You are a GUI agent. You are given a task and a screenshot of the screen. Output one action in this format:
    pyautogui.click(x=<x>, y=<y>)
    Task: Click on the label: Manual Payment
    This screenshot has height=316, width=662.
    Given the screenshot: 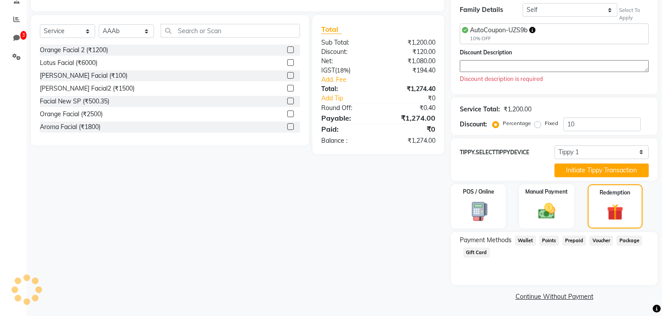 What is the action you would take?
    pyautogui.click(x=546, y=192)
    